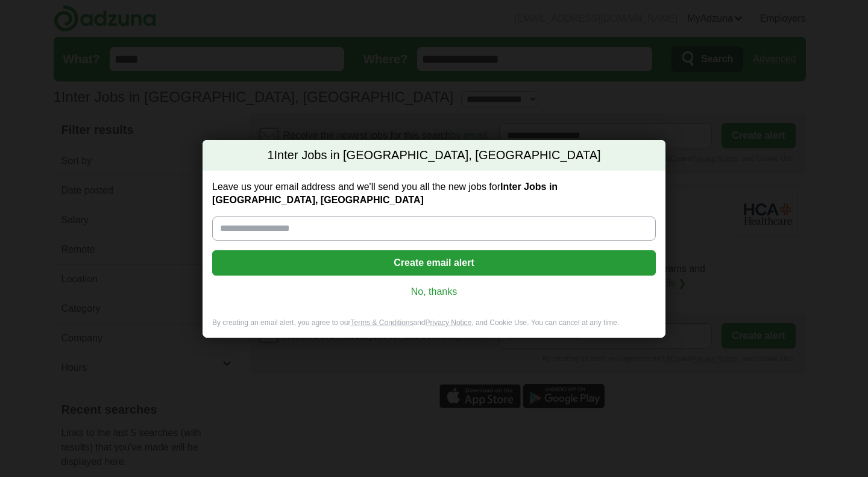 Image resolution: width=868 pixels, height=477 pixels. What do you see at coordinates (434, 292) in the screenshot?
I see `a: No, thanks` at bounding box center [434, 292].